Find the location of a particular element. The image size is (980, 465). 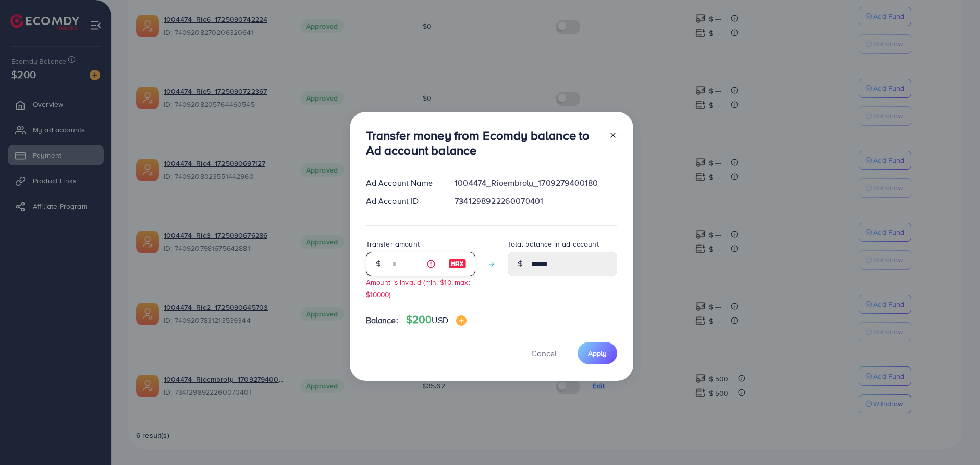

h3: Transfer money from Ecomdy balance to Ad account balance is located at coordinates (483, 143).